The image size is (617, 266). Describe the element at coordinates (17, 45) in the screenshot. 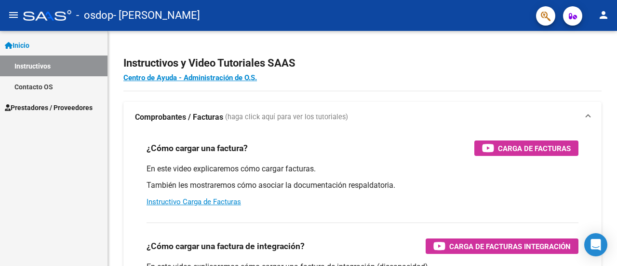

I see `span: Inicio` at that location.